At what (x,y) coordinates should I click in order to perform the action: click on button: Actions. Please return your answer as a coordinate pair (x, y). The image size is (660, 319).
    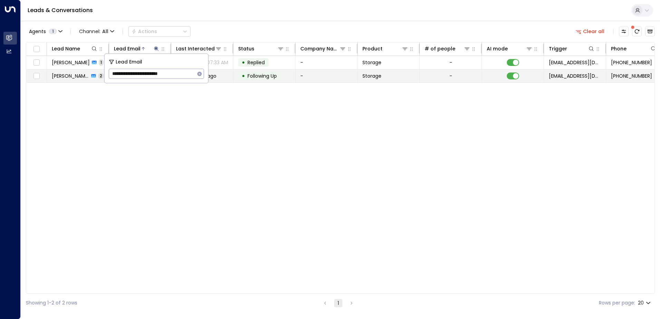
    Looking at the image, I should click on (159, 31).